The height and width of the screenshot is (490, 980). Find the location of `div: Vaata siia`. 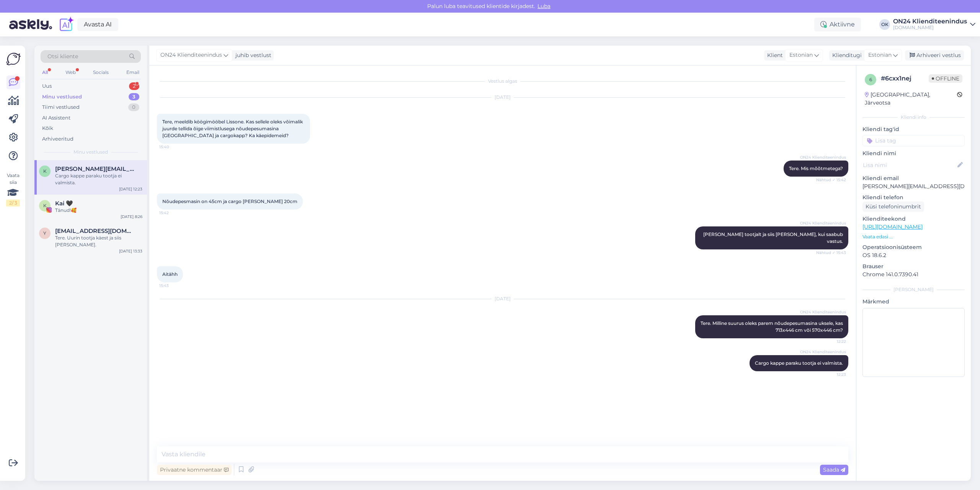

div: Vaata siia is located at coordinates (13, 189).